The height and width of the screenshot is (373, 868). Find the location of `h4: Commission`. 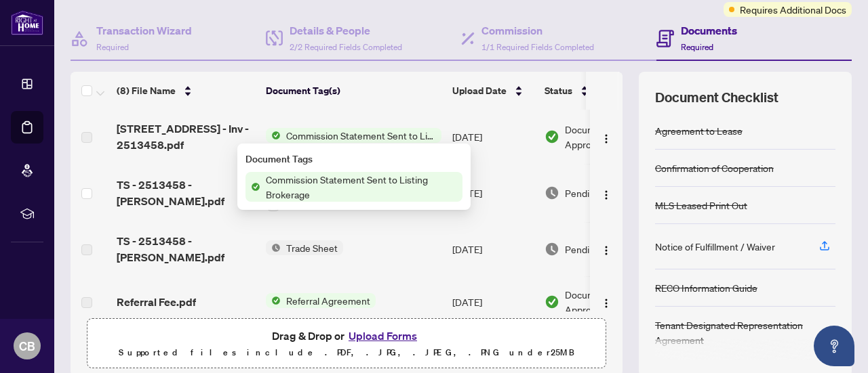

h4: Commission is located at coordinates (538, 31).